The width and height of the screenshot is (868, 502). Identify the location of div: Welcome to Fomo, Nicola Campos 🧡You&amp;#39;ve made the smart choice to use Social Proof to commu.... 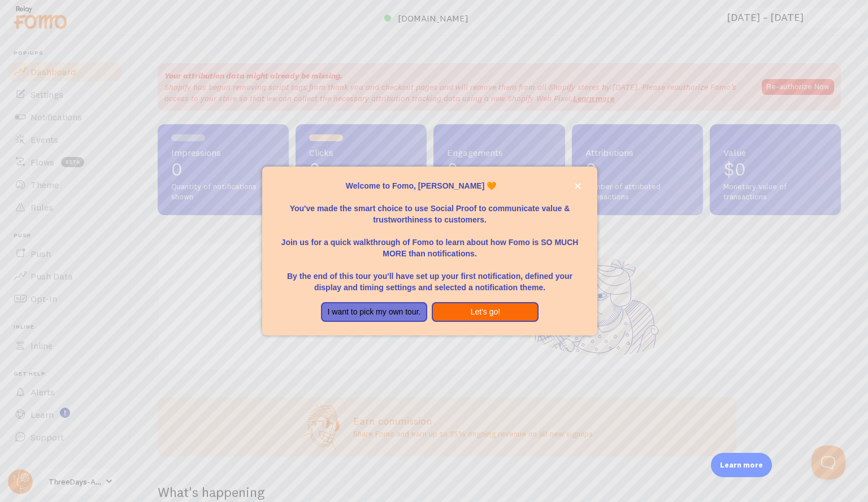
(430, 252).